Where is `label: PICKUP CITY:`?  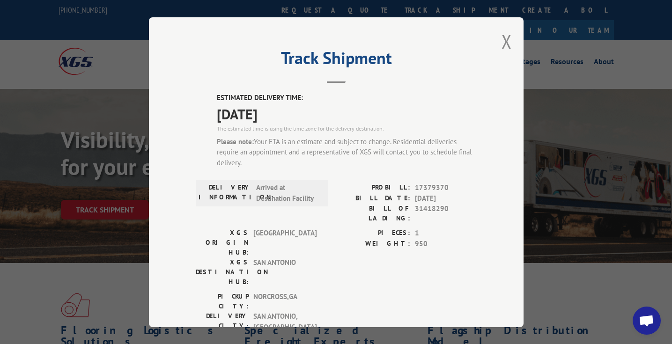 label: PICKUP CITY: is located at coordinates (222, 302).